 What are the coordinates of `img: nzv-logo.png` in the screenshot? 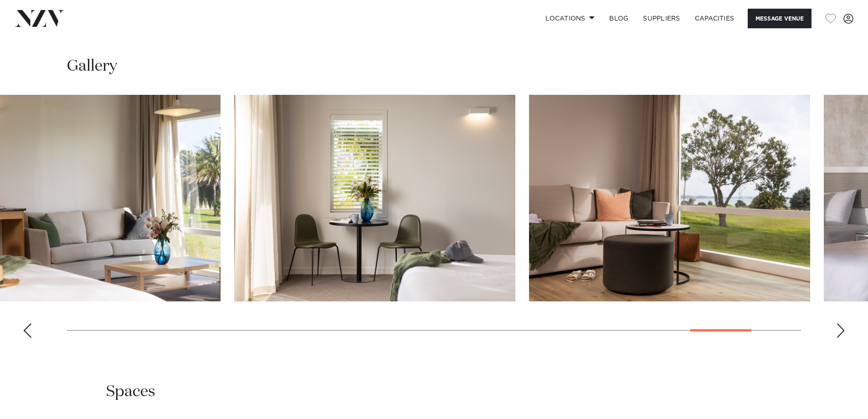 It's located at (39, 18).